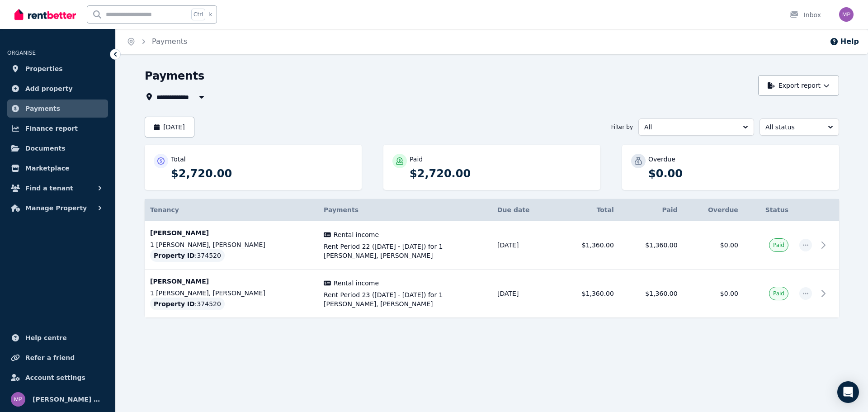 The width and height of the screenshot is (868, 412). Describe the element at coordinates (57, 188) in the screenshot. I see `button: Find a tenant` at that location.